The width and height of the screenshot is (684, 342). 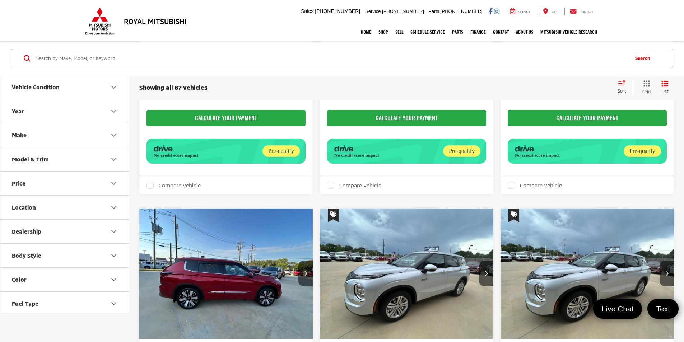 What do you see at coordinates (65, 207) in the screenshot?
I see `button: LocationLocation` at bounding box center [65, 207].